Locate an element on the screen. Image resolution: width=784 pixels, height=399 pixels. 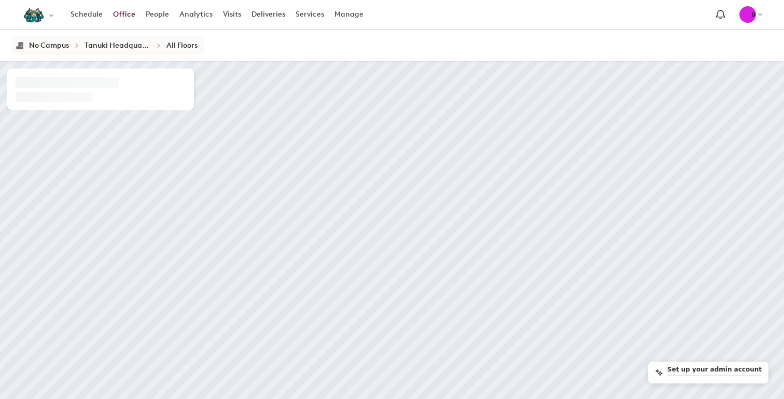
button: Tanuki Headquarters is located at coordinates (118, 45).